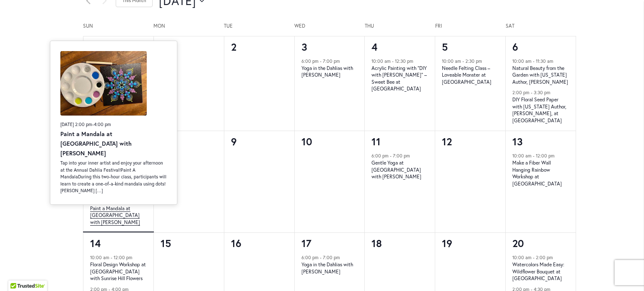  Describe the element at coordinates (118, 26) in the screenshot. I see `span: Sun` at that location.